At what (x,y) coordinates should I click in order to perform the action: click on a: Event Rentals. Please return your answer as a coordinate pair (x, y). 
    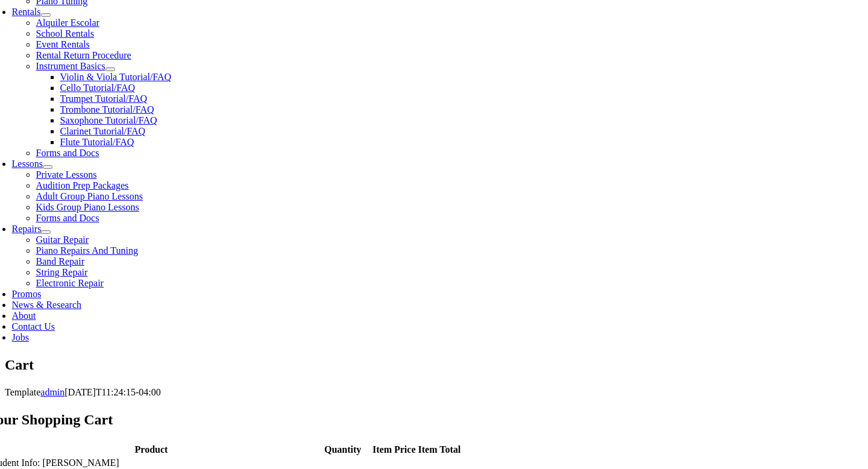
    Looking at the image, I should click on (63, 44).